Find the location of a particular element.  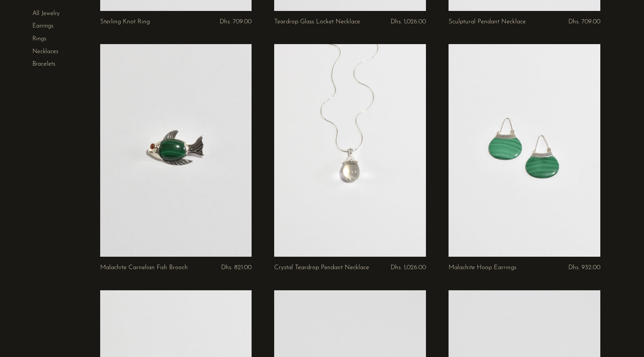

a: All Jewelry is located at coordinates (46, 14).